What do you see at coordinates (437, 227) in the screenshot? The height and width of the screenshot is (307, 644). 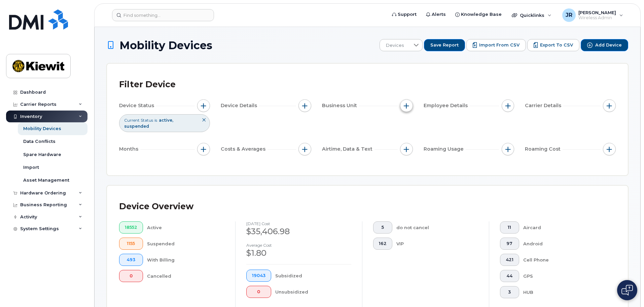 I see `div: do not cancel` at bounding box center [437, 227].